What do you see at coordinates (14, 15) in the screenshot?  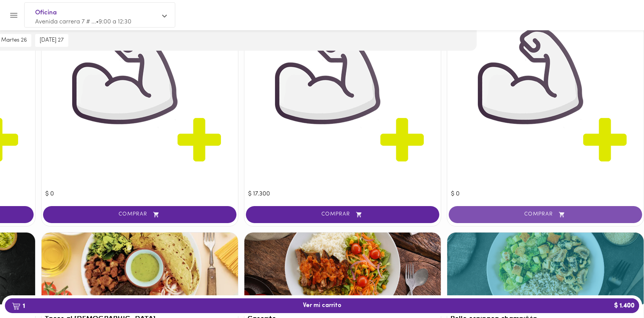 I see `button: Menu` at bounding box center [14, 15].